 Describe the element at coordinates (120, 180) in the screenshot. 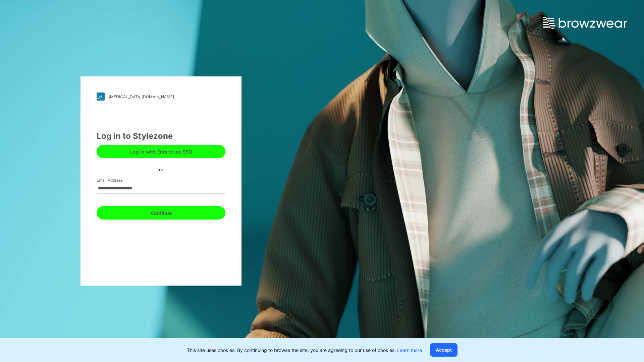

I see `label: Email Address` at that location.